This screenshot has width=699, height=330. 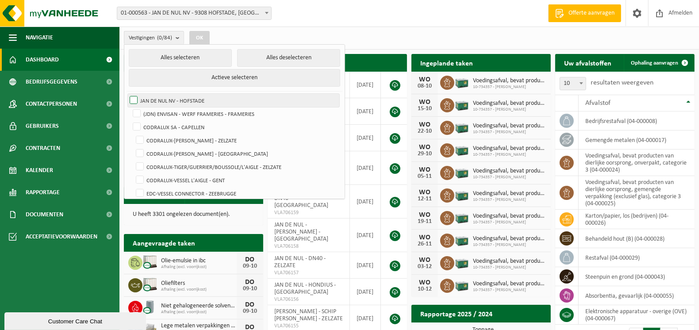 What do you see at coordinates (636, 295) in the screenshot?
I see `td: absorbentia, gevaarlijk (04-000055)` at bounding box center [636, 295].